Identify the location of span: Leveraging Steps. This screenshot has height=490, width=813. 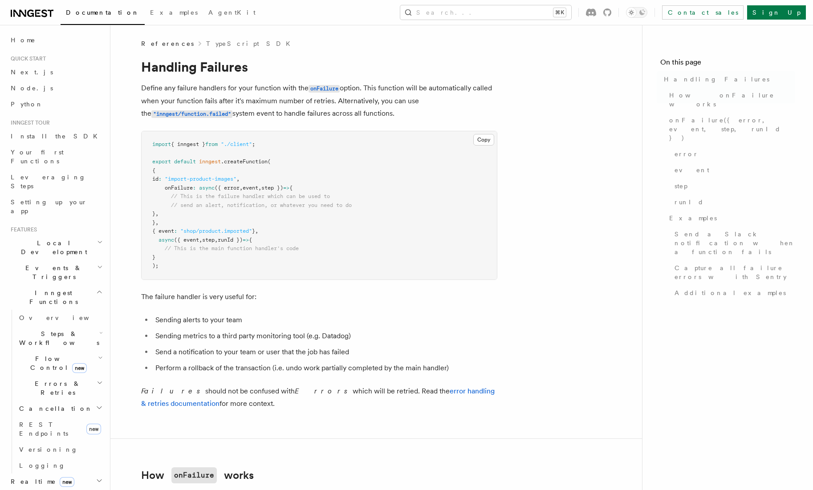
(48, 182).